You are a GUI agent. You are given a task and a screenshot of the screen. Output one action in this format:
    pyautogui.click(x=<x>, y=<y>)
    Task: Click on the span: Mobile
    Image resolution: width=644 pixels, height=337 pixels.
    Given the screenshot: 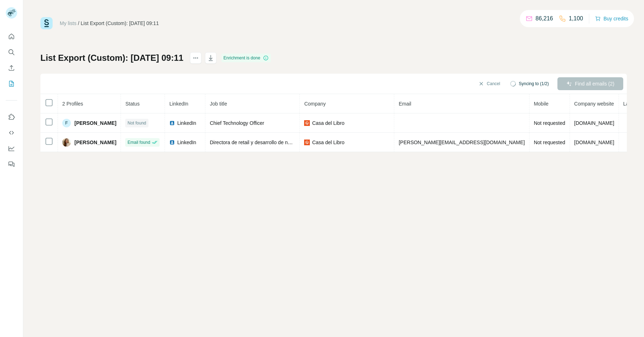 What is the action you would take?
    pyautogui.click(x=541, y=104)
    